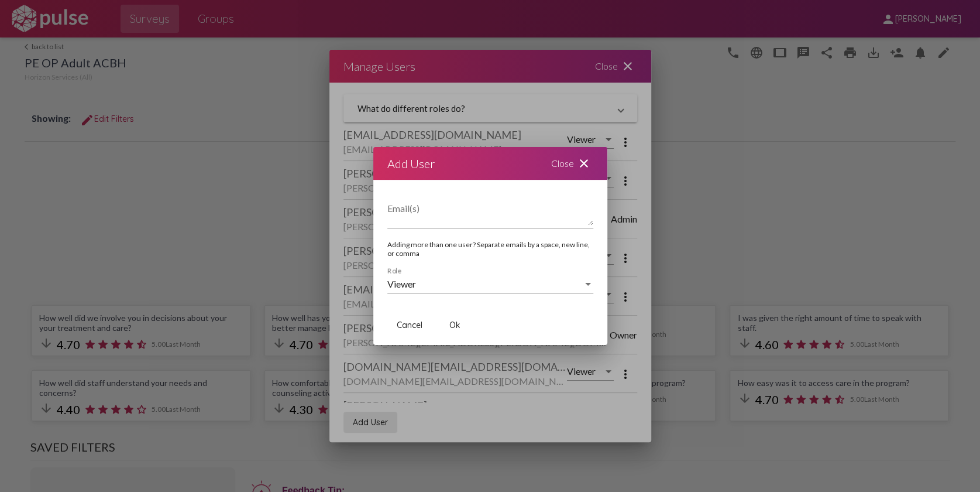 The image size is (980, 492). Describe the element at coordinates (409, 325) in the screenshot. I see `span: Cancel` at that location.